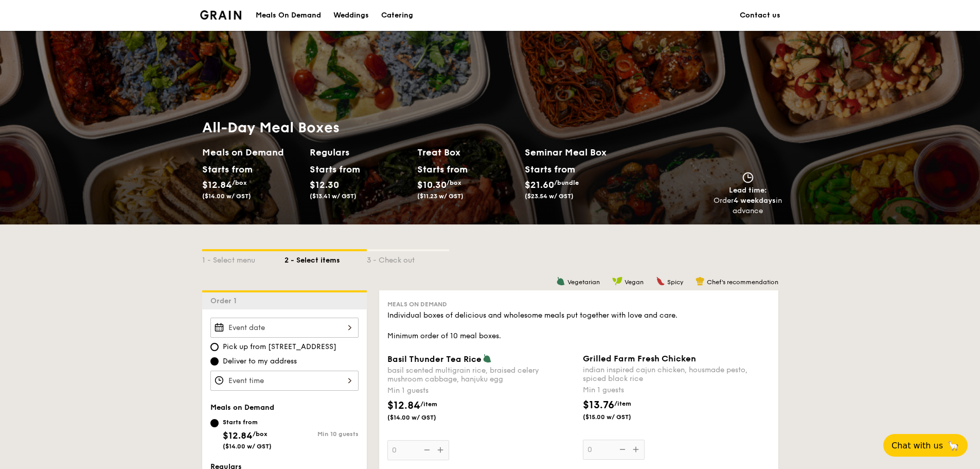 The width and height of the screenshot is (980, 469). I want to click on img: icon-clock.2db775ea.svg, so click(748, 177).